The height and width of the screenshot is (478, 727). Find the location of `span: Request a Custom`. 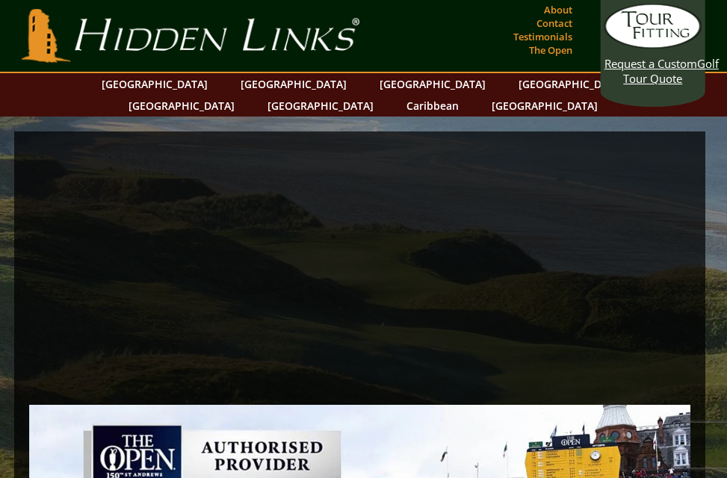

span: Request a Custom is located at coordinates (650, 63).